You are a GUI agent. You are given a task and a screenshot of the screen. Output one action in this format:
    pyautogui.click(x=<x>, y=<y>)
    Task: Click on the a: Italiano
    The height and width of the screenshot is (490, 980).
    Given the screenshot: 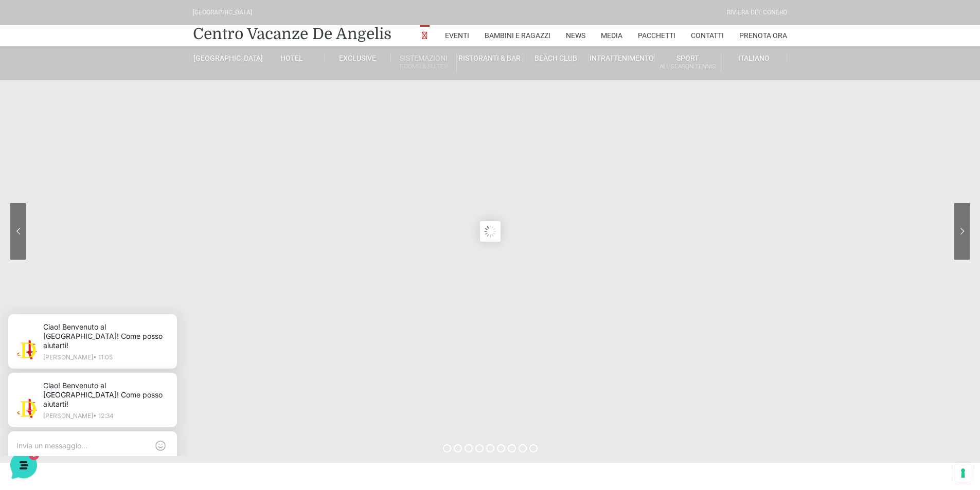 What is the action you would take?
    pyautogui.click(x=754, y=58)
    